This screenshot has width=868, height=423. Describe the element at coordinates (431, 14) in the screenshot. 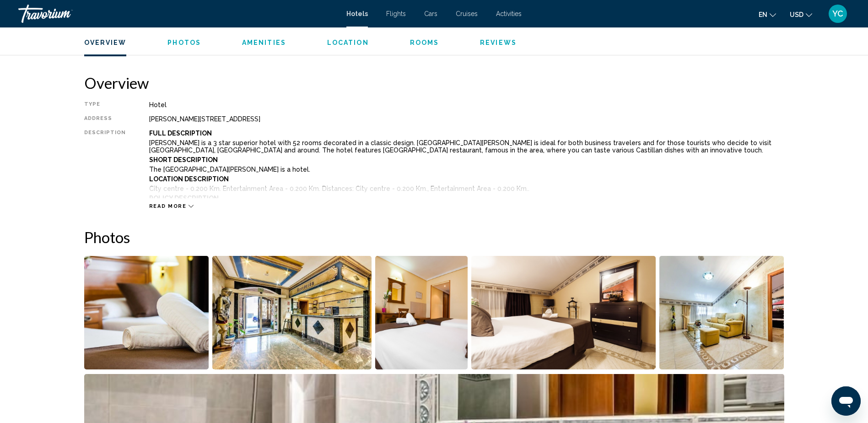

I see `span: Cars` at that location.